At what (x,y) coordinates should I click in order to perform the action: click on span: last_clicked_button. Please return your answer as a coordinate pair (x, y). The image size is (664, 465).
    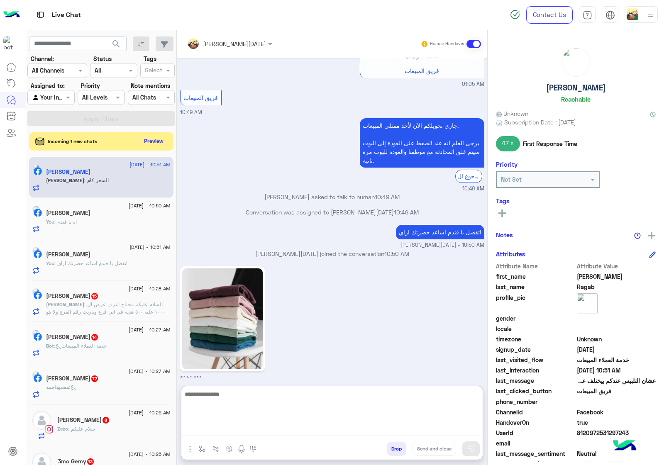
    Looking at the image, I should click on (536, 391).